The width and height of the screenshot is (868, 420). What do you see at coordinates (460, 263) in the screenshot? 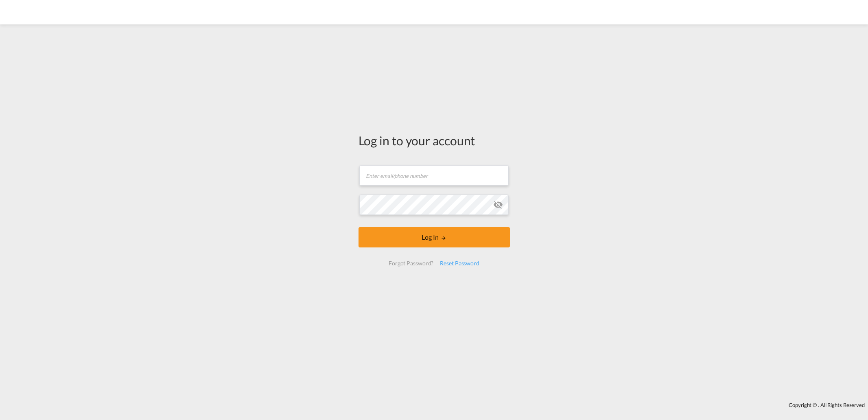
I see `div: Reset Password` at bounding box center [460, 263].